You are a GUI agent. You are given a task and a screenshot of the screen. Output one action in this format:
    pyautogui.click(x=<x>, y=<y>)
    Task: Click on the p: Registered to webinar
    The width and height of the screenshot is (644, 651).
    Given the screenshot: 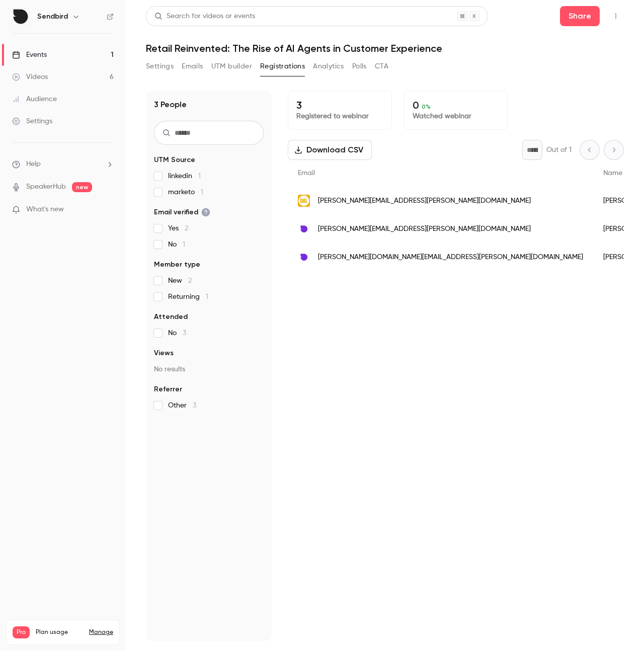 What is the action you would take?
    pyautogui.click(x=340, y=116)
    